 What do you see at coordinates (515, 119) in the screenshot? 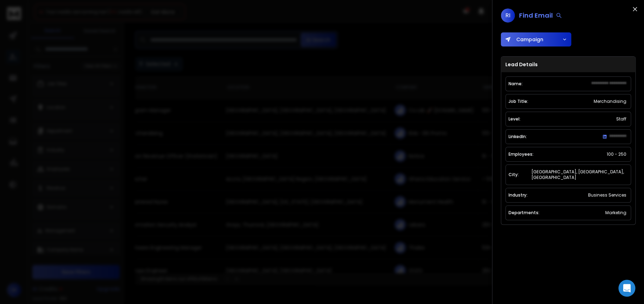
I see `p: Level:` at bounding box center [515, 119].